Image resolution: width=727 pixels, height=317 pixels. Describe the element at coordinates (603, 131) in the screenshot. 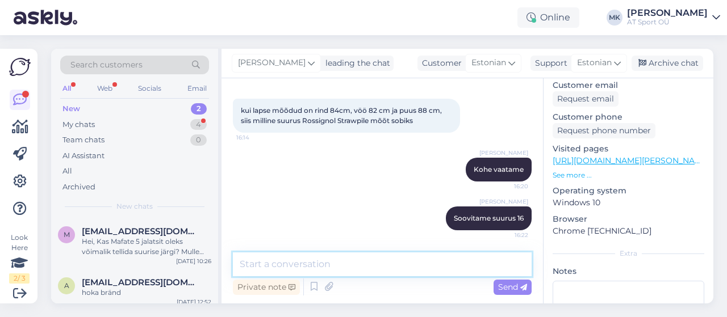

I see `div: Request phone number` at that location.